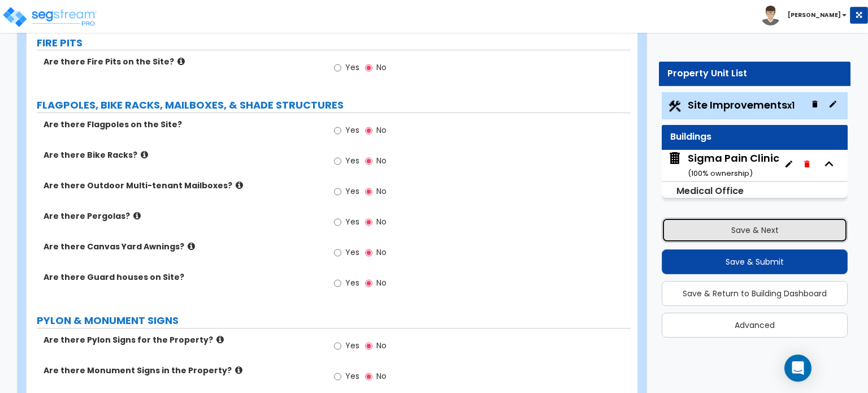 The image size is (868, 393). I want to click on img: avatar.png, so click(770, 15).